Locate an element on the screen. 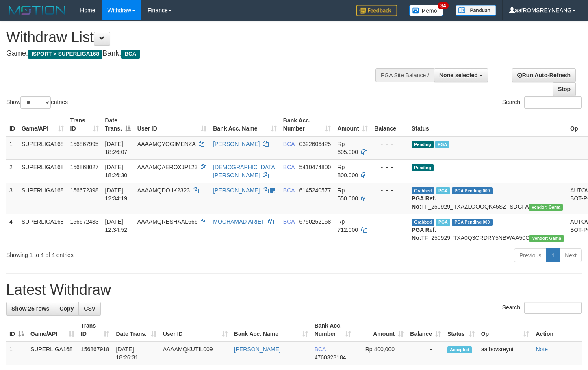  span: Copy 4760328184 to clipboard is located at coordinates (330, 358).